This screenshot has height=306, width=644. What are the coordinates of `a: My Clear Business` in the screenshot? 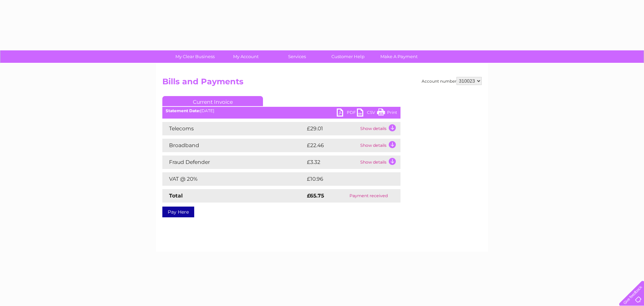 It's located at (195, 57).